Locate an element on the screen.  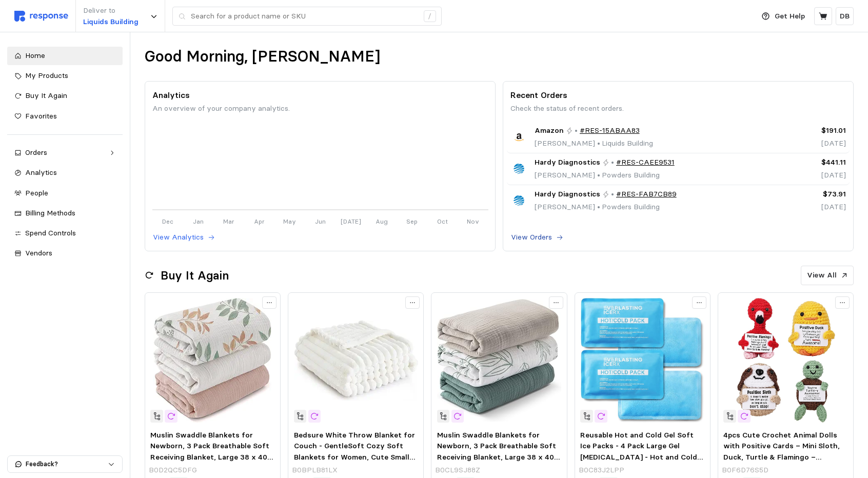
img: 81HaXqmuslL._AC_SX679_.jpg is located at coordinates (786, 360).